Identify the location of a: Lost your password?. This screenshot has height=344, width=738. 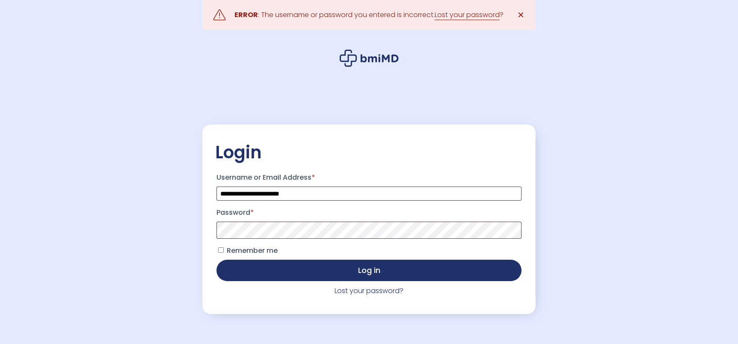
(369, 291).